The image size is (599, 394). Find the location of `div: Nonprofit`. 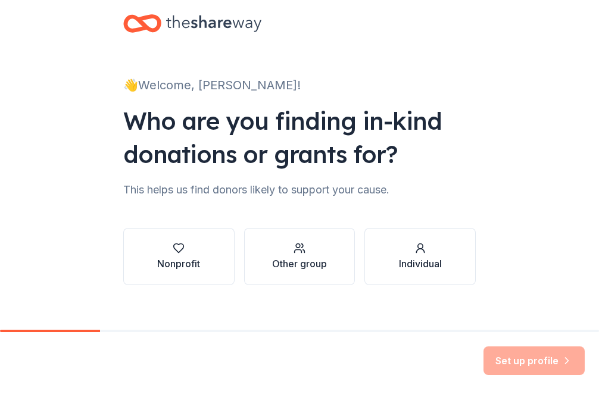

div: Nonprofit is located at coordinates (179, 264).